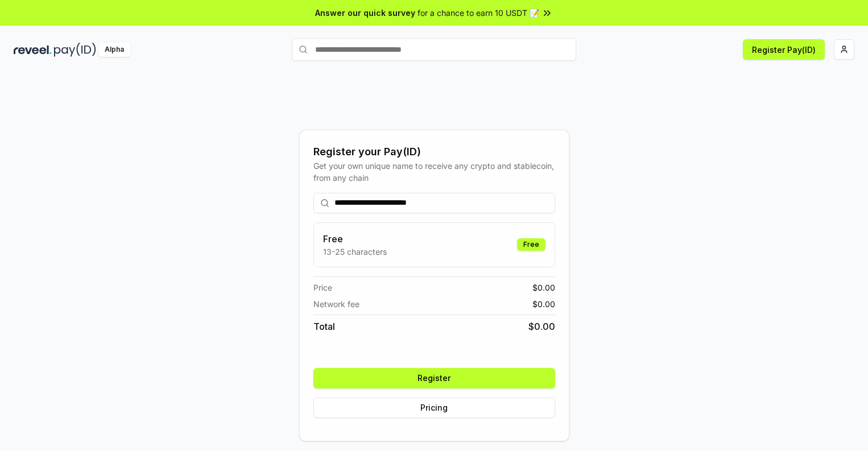  What do you see at coordinates (531, 245) in the screenshot?
I see `div: Free` at bounding box center [531, 245].